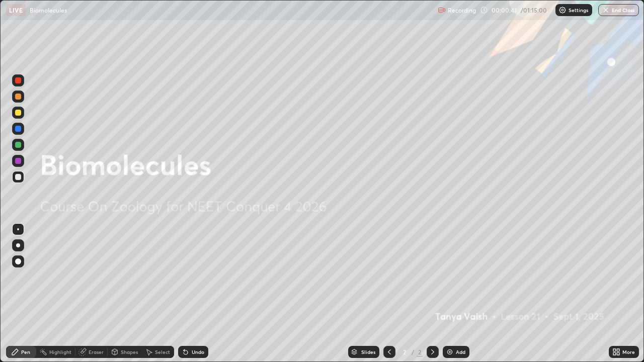  What do you see at coordinates (605, 10) in the screenshot?
I see `img: end-class-cross` at bounding box center [605, 10].